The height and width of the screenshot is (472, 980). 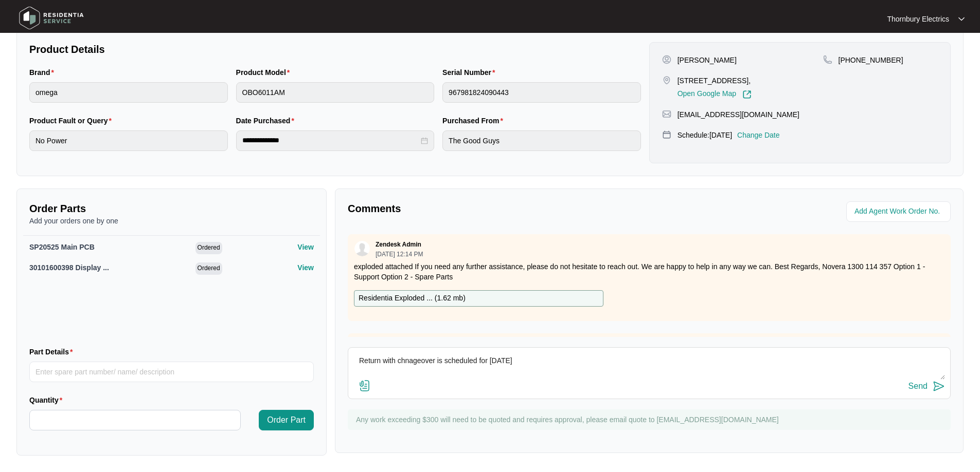 What do you see at coordinates (286, 421) in the screenshot?
I see `span: Order Part` at bounding box center [286, 421].